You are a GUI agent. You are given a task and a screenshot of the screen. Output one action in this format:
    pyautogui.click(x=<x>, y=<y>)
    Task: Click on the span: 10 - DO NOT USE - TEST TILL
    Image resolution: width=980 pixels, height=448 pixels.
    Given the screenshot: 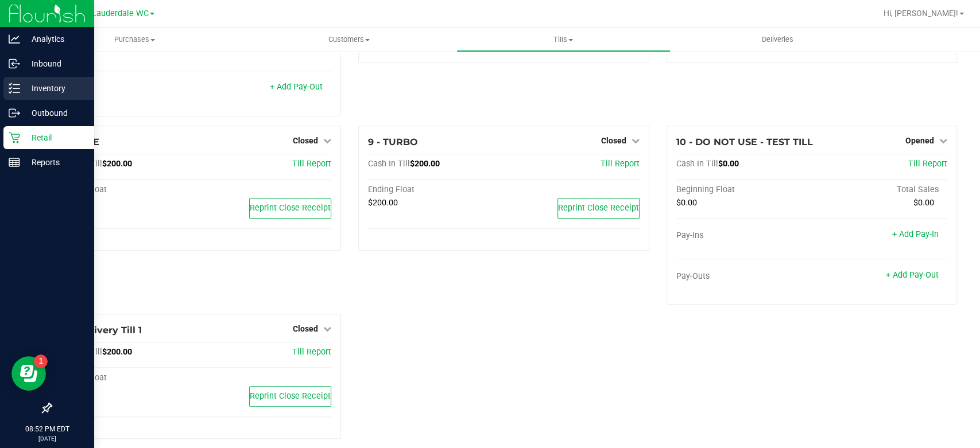 What is the action you would take?
    pyautogui.click(x=745, y=142)
    